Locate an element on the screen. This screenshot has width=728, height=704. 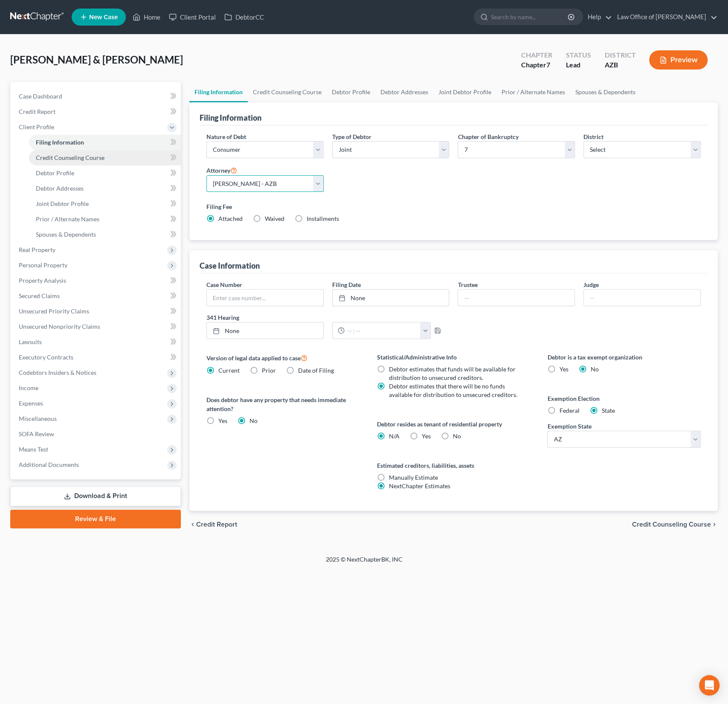
label: Chapter of Bankruptcy is located at coordinates (487, 137).